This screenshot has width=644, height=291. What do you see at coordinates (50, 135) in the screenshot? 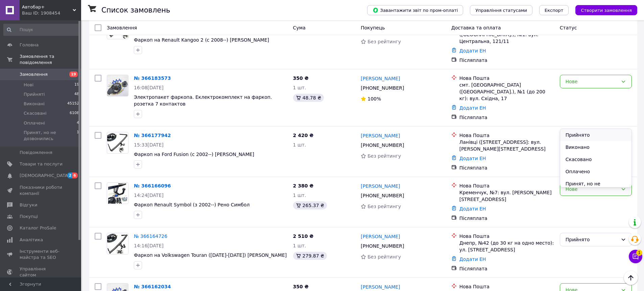
I see `span: Принят, но не дозвонились` at bounding box center [50, 135].